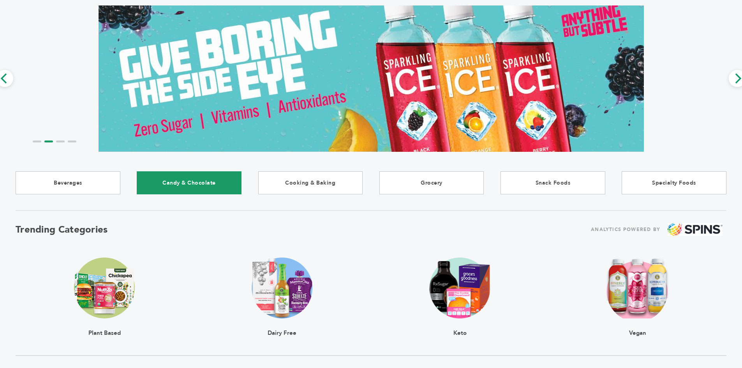  I want to click on li: Page dot 3, so click(60, 141).